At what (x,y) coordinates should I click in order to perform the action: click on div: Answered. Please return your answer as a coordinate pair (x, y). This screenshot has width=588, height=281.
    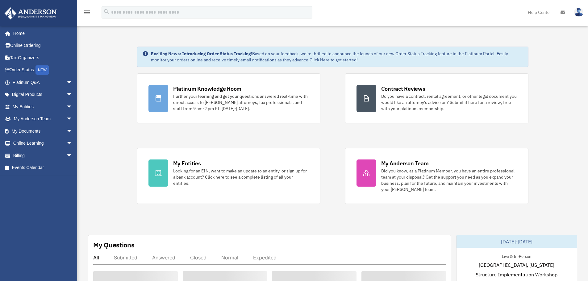
    Looking at the image, I should click on (163, 258).